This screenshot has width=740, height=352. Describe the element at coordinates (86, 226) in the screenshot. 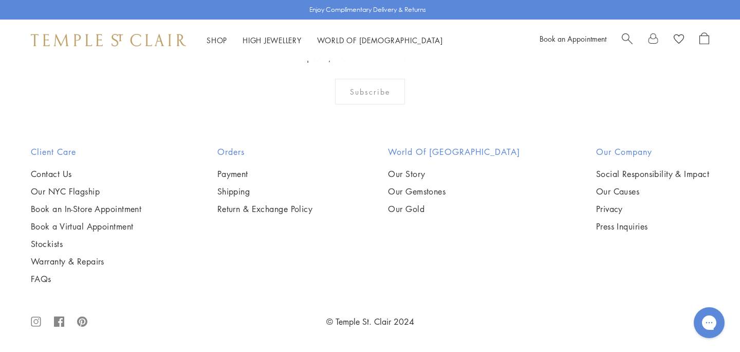

I see `a: Book a Virtual Appointment` at that location.